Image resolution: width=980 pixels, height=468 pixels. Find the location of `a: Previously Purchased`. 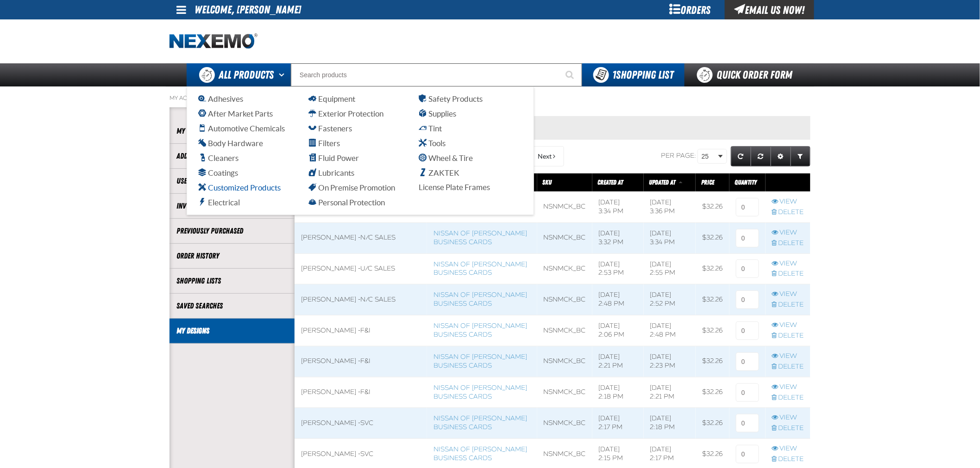

a: Previously Purchased is located at coordinates (232, 231).